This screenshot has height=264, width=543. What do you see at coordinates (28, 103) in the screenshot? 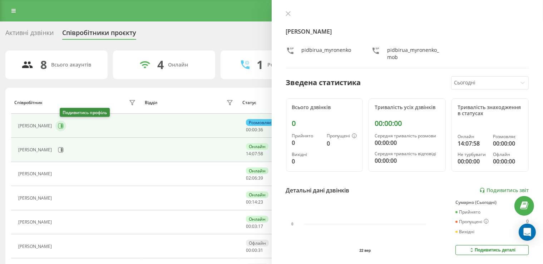
I see `div: Співробітник` at bounding box center [28, 103].